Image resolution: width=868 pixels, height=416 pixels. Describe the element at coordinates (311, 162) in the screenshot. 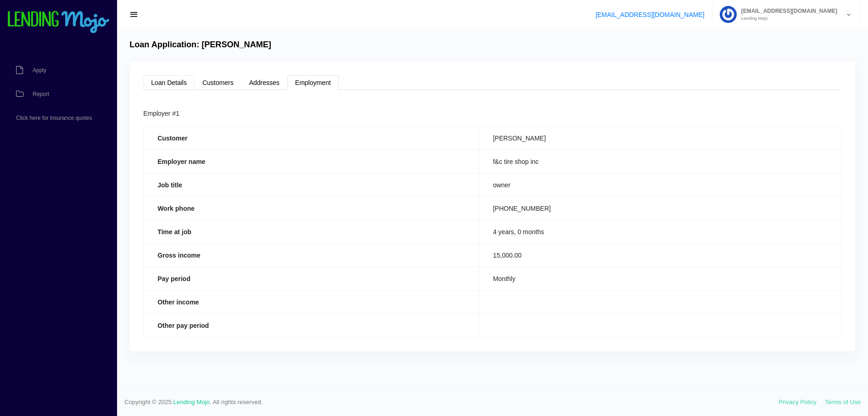

I see `th: Employer name` at that location.